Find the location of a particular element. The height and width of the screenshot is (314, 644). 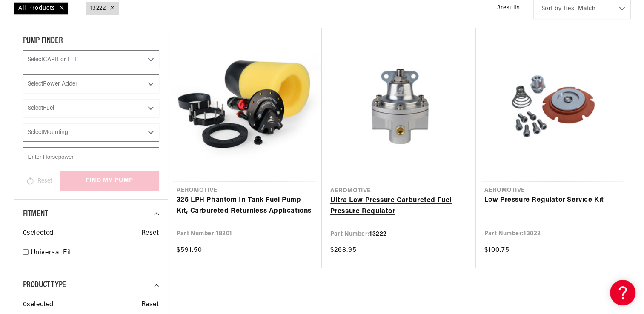

select: Mounting is located at coordinates (91, 132).